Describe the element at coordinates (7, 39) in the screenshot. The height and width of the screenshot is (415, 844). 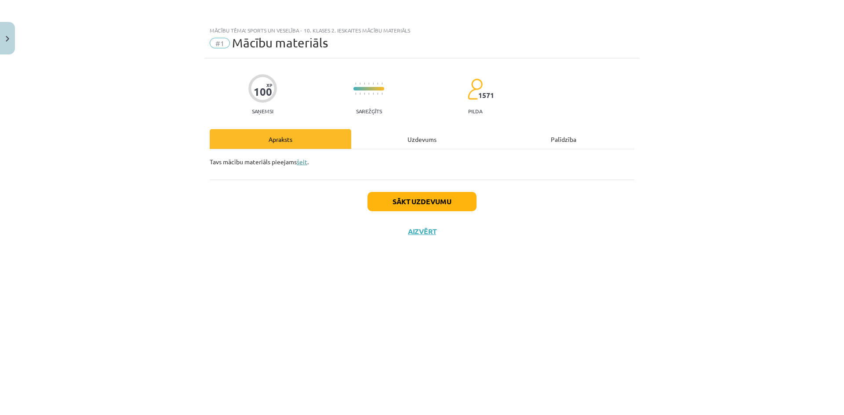
I see `img: icon-close-lesson-0947bae3869378f0d4975bcd49f059093ad1ed9edebbc8119c70593378902aed.svg` at that location.